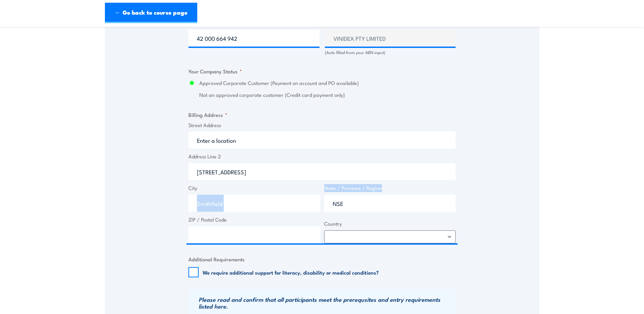 This screenshot has height=314, width=644. Describe the element at coordinates (291, 273) in the screenshot. I see `label: We require additional support for literacy, disability or medical conditions?` at that location.